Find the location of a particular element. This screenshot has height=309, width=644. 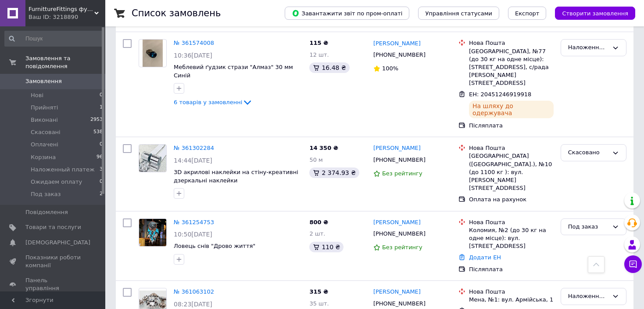

span: 2 is located at coordinates (101, 194).